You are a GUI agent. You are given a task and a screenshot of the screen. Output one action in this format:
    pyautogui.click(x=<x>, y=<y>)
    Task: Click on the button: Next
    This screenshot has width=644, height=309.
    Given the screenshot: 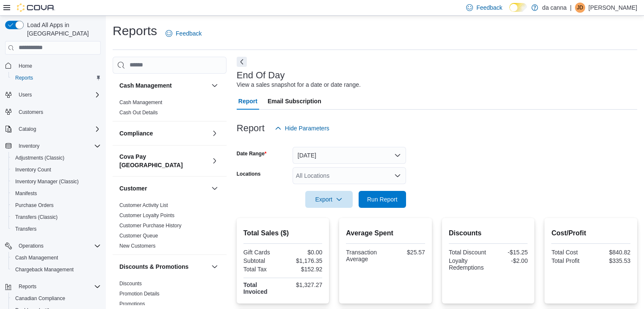 What is the action you would take?
    pyautogui.click(x=241, y=61)
    